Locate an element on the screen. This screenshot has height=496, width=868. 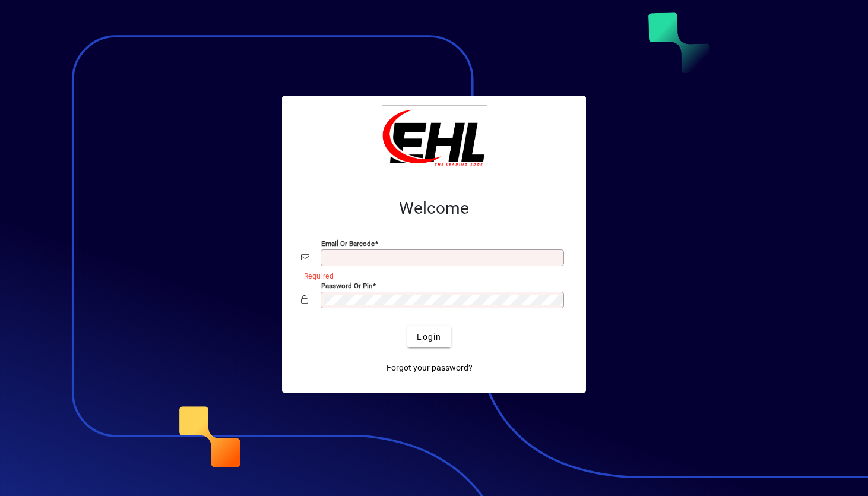
span: Forgot your password? is located at coordinates (429, 367).